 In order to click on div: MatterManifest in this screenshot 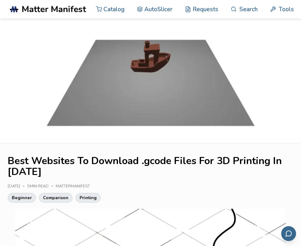, I will do `click(75, 186)`.